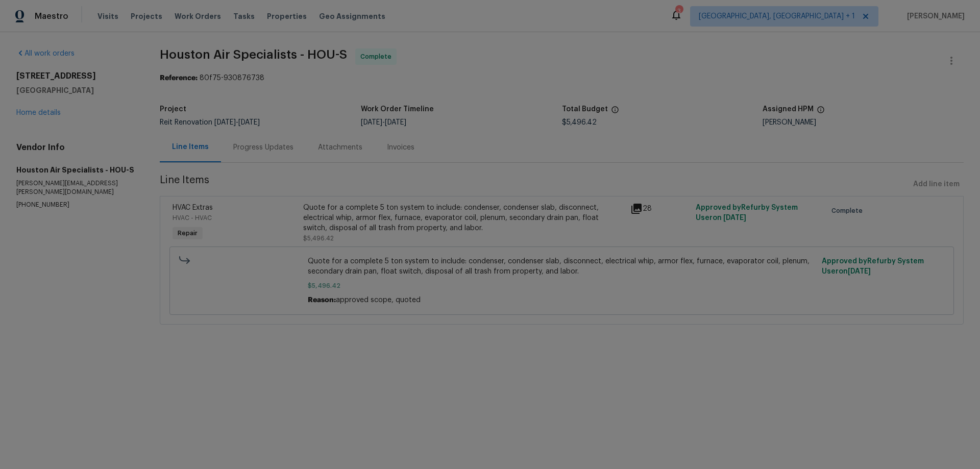 Image resolution: width=980 pixels, height=469 pixels. What do you see at coordinates (352, 16) in the screenshot?
I see `span: Geo Assignments` at bounding box center [352, 16].